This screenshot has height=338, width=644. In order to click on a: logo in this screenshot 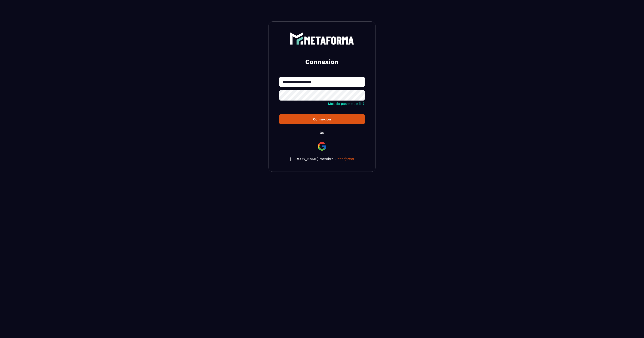, I will do `click(322, 39)`.